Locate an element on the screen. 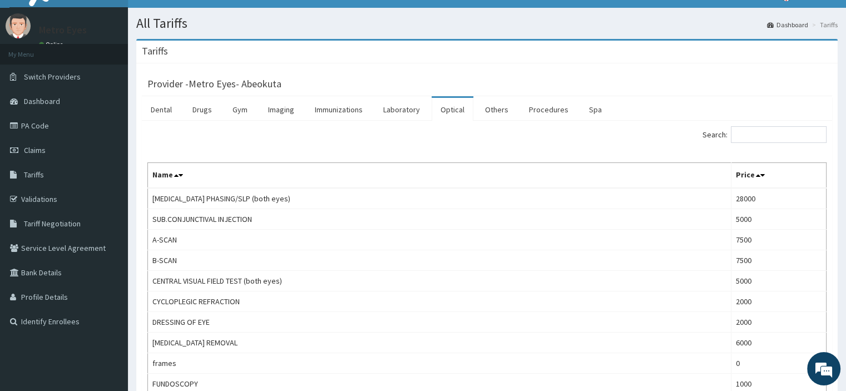 This screenshot has height=391, width=846. td: 28000 is located at coordinates (779, 199).